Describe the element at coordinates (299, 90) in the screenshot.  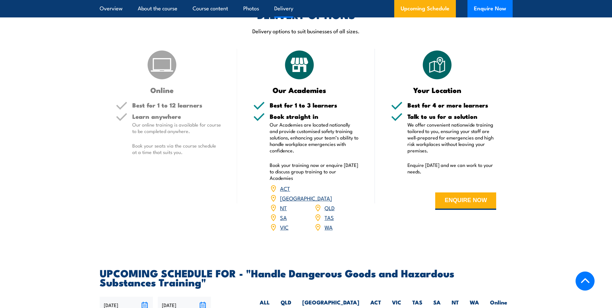
I see `h3: Our Academies` at that location.